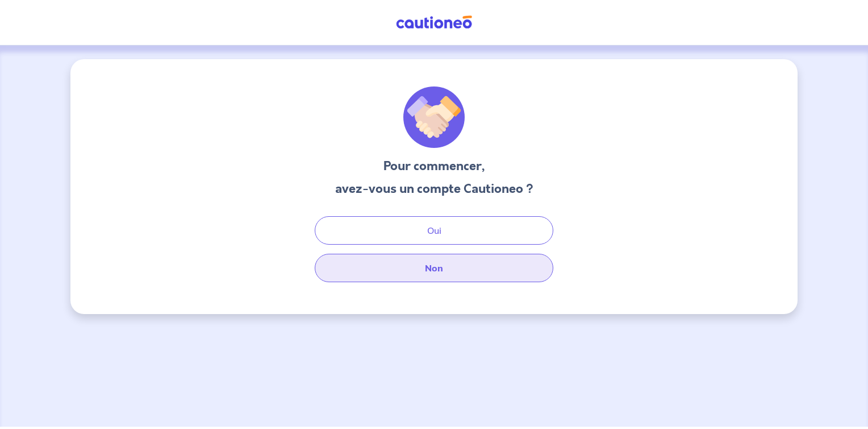 The width and height of the screenshot is (868, 429). What do you see at coordinates (434, 267) in the screenshot?
I see `button: Non` at bounding box center [434, 267].